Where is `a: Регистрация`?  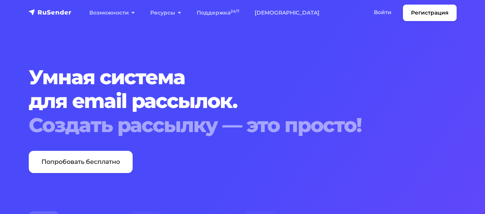
a: Регистрация is located at coordinates (429, 13).